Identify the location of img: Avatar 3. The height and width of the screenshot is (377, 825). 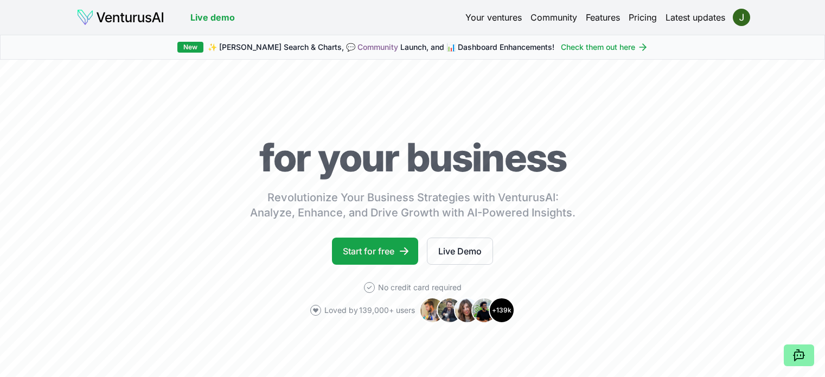
(467, 310).